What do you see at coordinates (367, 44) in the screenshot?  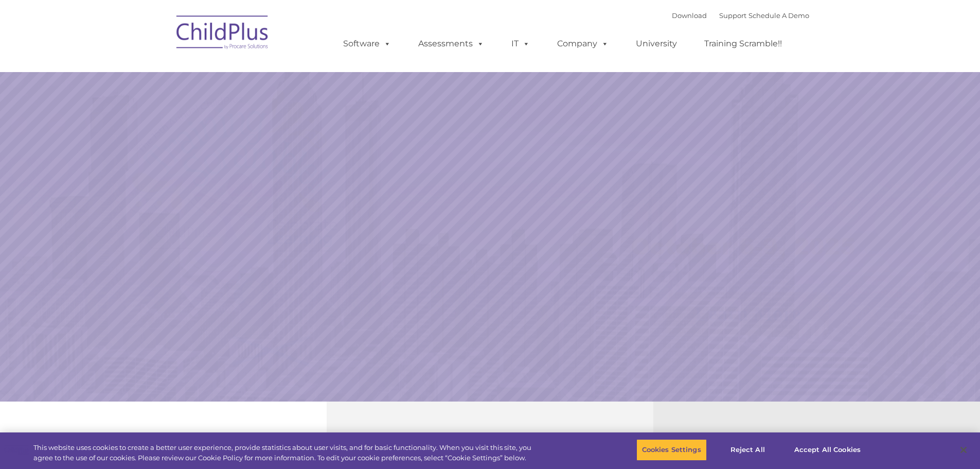 I see `a: Software` at bounding box center [367, 44].